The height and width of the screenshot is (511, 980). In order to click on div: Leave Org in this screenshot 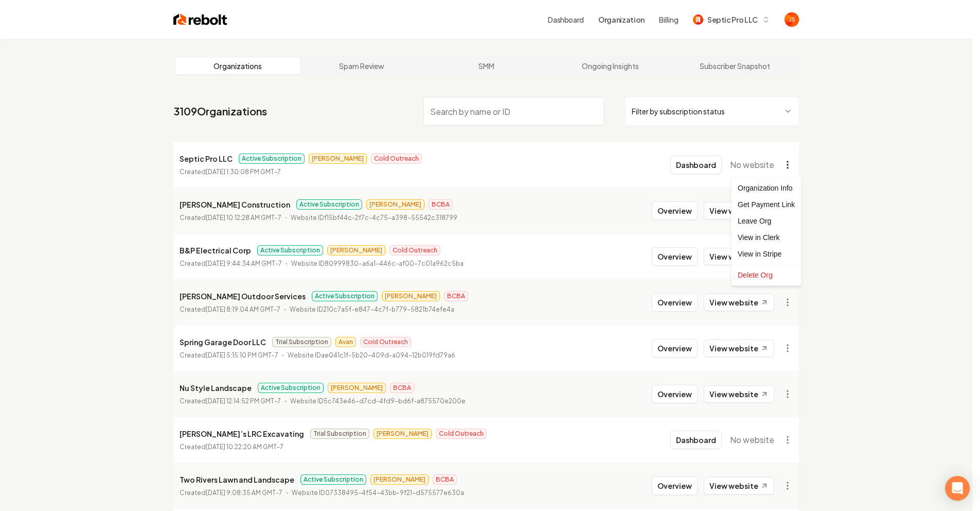, I will do `click(766, 221)`.